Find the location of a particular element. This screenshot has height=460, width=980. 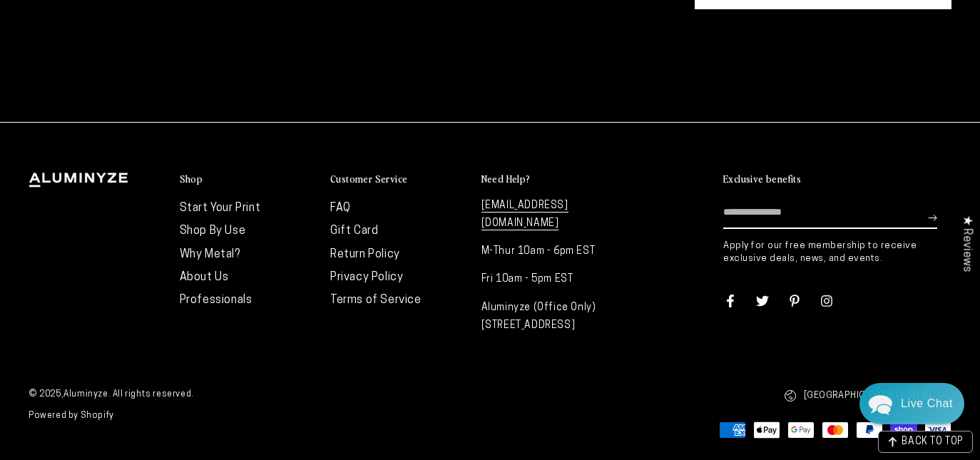

a: We run onRe:amaze is located at coordinates (152, 315).